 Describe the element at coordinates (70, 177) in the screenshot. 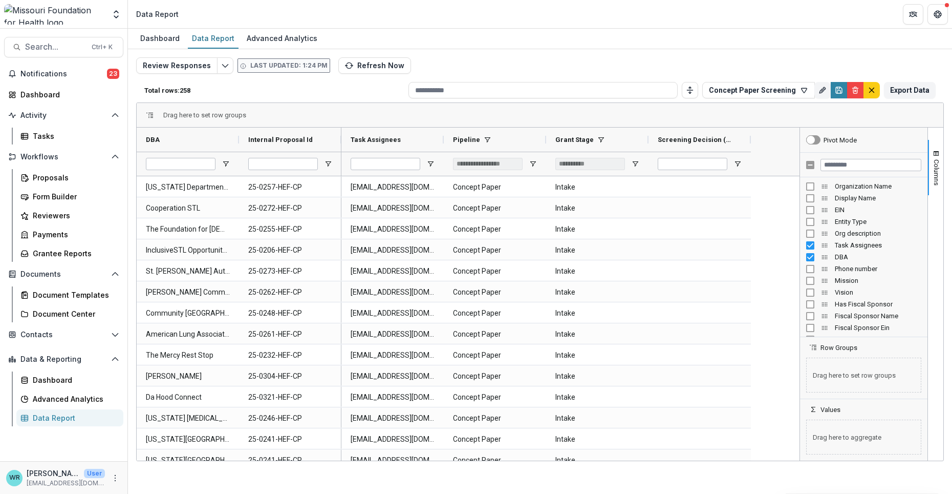

I see `a: Proposals` at that location.